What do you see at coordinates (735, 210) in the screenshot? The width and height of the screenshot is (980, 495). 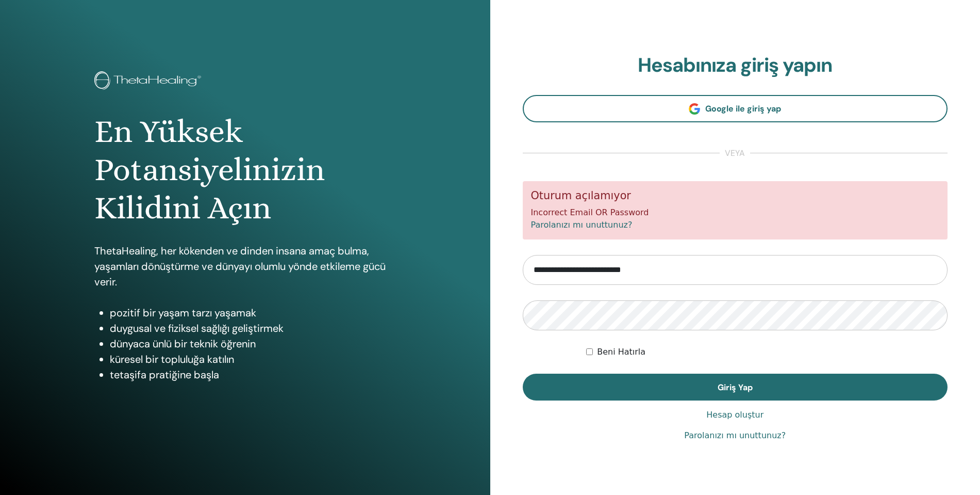 I see `div: Incorrect Email OR Password` at bounding box center [735, 210].